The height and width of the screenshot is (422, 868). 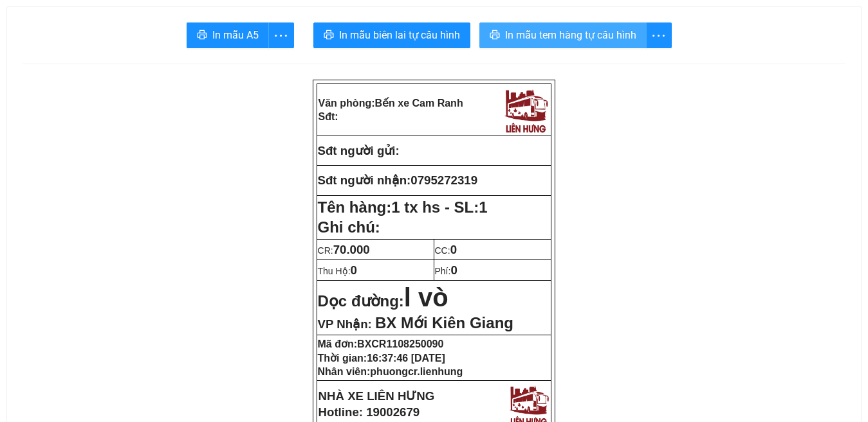 What do you see at coordinates (444, 180) in the screenshot?
I see `span: 0795272319` at bounding box center [444, 180].